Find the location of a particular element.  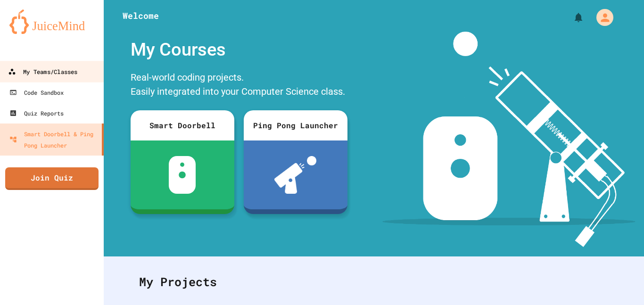

div: Ping Pong Launcher is located at coordinates (295, 125).